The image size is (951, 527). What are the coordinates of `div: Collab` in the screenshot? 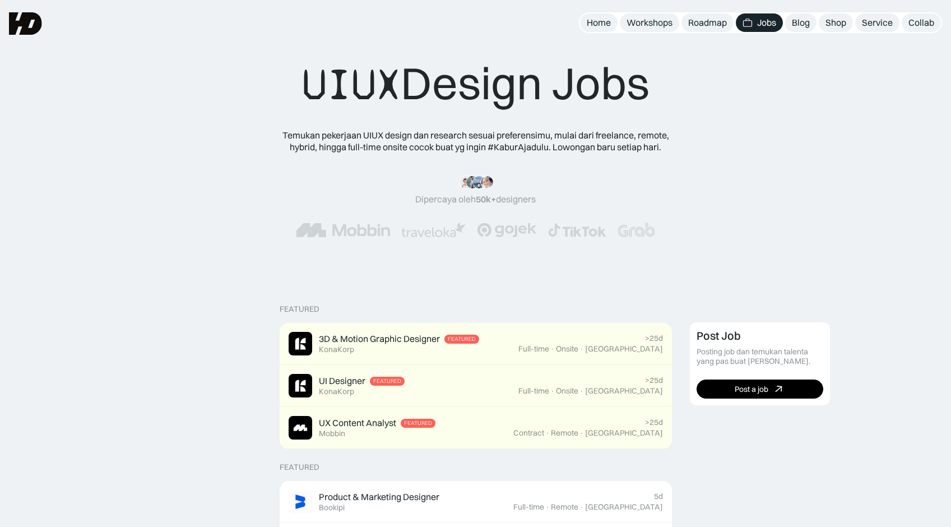 It's located at (921, 22).